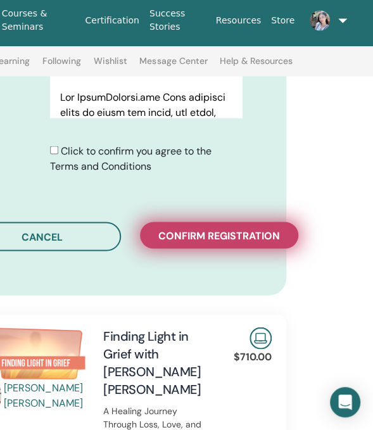 The image size is (373, 430). I want to click on a: Resources, so click(239, 20).